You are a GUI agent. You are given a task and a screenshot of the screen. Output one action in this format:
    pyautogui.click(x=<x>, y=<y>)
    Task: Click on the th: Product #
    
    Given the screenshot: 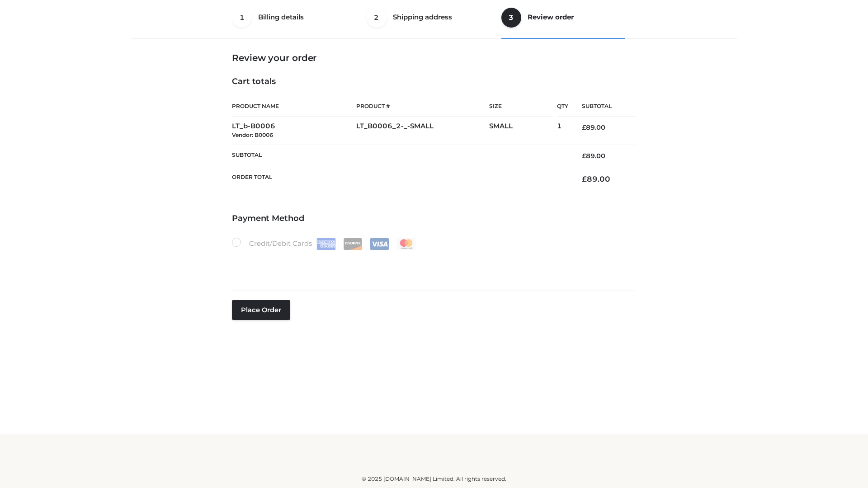 What is the action you would take?
    pyautogui.click(x=423, y=106)
    